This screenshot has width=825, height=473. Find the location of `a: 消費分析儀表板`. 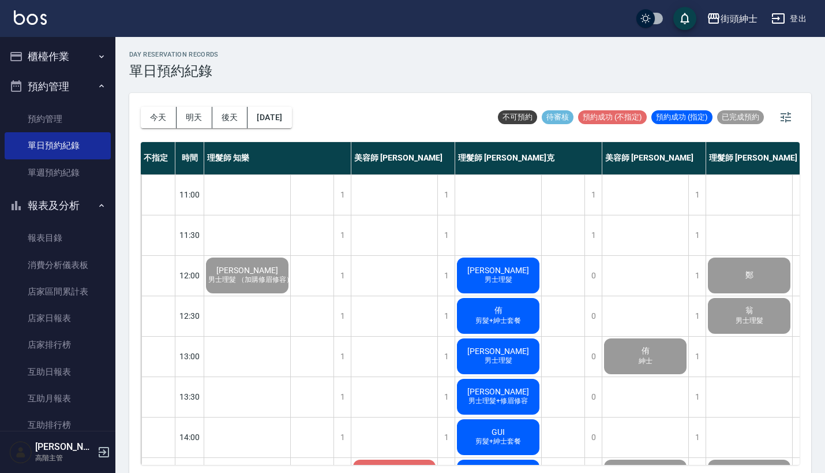

a: 消費分析儀表板 is located at coordinates (58, 265).